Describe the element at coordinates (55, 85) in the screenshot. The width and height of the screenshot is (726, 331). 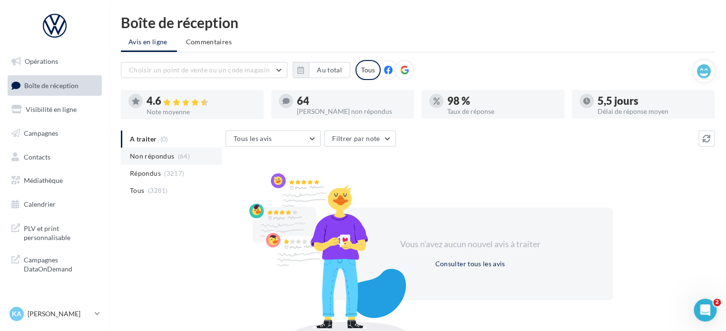
I see `a: Boîte de réception` at that location.